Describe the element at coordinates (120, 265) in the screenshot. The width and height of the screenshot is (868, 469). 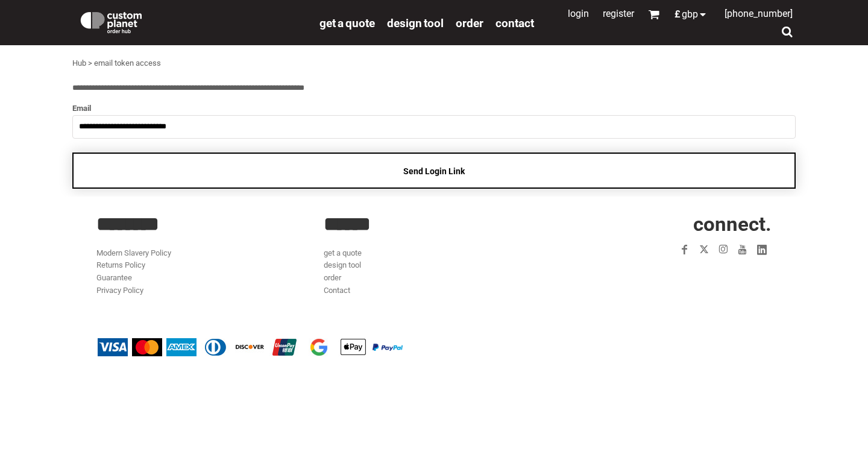
I see `a: Returns Policy` at that location.